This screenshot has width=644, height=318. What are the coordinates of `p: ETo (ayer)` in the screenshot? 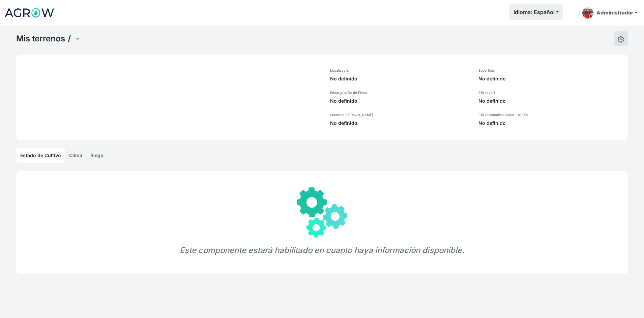 It's located at (551, 93).